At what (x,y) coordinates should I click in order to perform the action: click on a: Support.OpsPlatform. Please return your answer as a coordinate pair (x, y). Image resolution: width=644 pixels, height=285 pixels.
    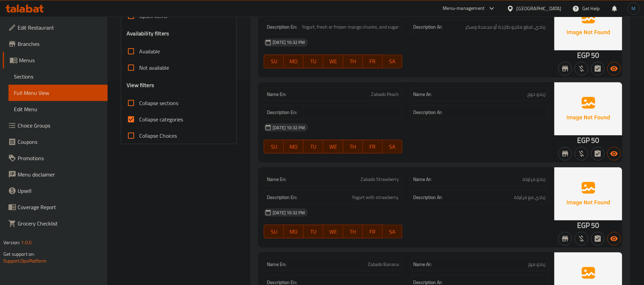
    Looking at the image, I should click on (25, 261).